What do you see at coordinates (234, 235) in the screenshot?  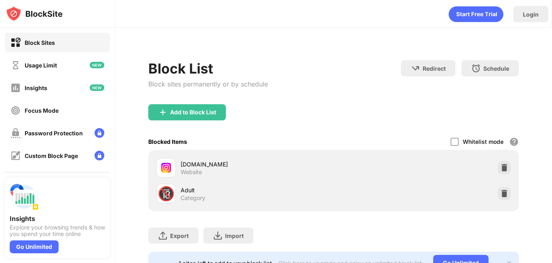 I see `div: Import` at bounding box center [234, 235].